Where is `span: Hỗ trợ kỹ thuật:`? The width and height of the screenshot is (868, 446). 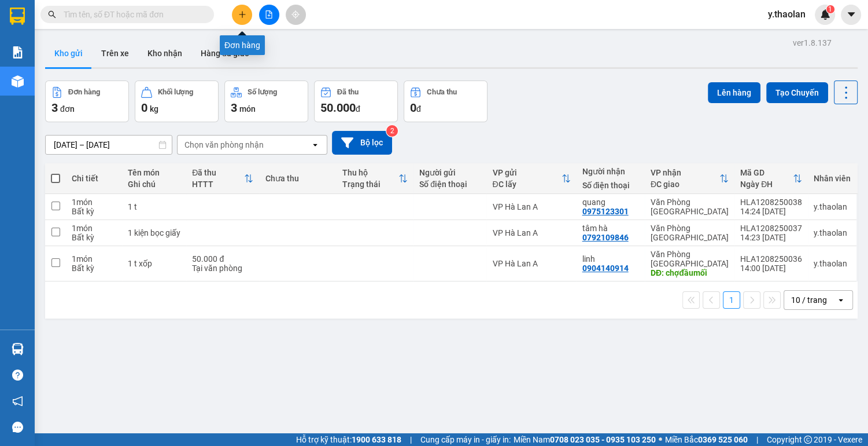
span: Hỗ trợ kỹ thuật: is located at coordinates (348, 439).